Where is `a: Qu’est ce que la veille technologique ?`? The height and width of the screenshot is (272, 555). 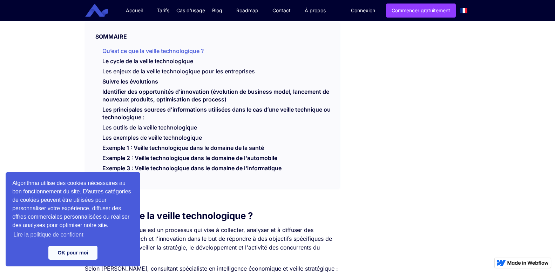 a: Qu’est ce que la veille technologique ? is located at coordinates (153, 51).